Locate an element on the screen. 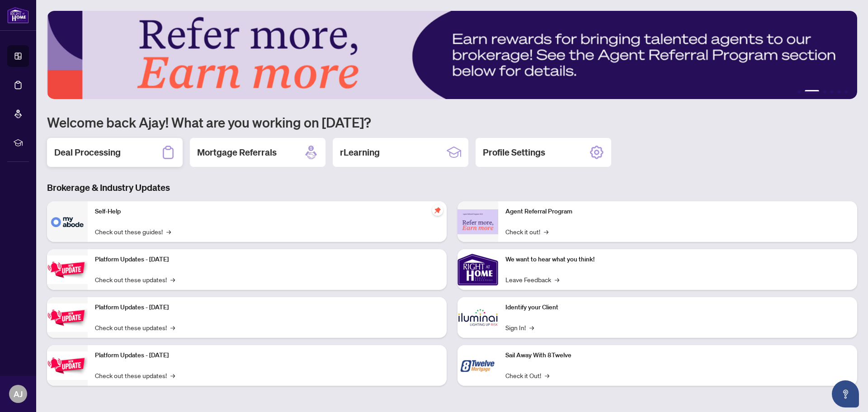  a: Check out these guides!→ is located at coordinates (133, 232).